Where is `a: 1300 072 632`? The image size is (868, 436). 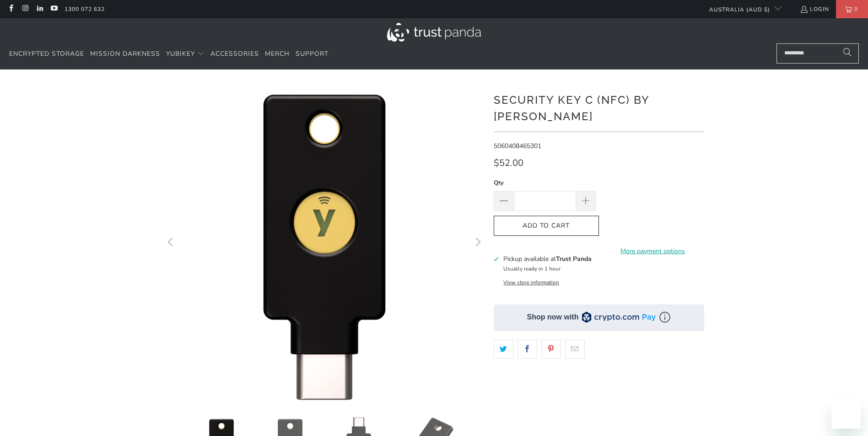
a: 1300 072 632 is located at coordinates (85, 9).